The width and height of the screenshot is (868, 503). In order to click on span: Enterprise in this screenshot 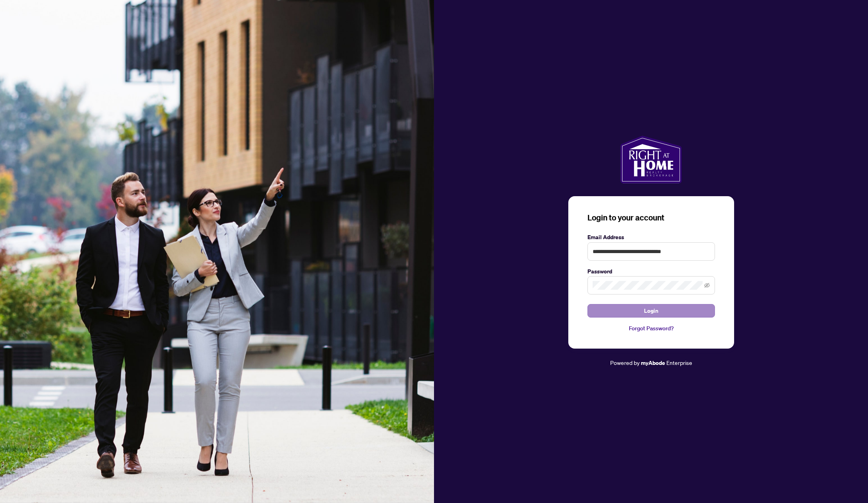, I will do `click(679, 363)`.